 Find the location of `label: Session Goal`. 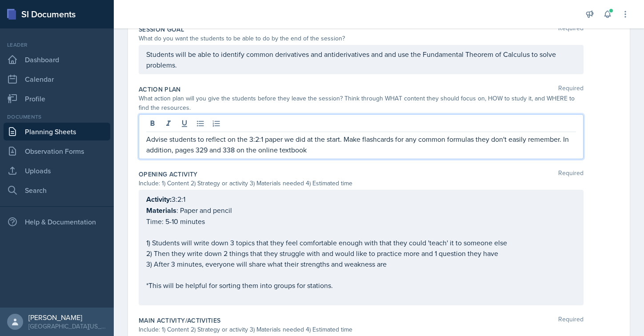

label: Session Goal is located at coordinates (161, 29).